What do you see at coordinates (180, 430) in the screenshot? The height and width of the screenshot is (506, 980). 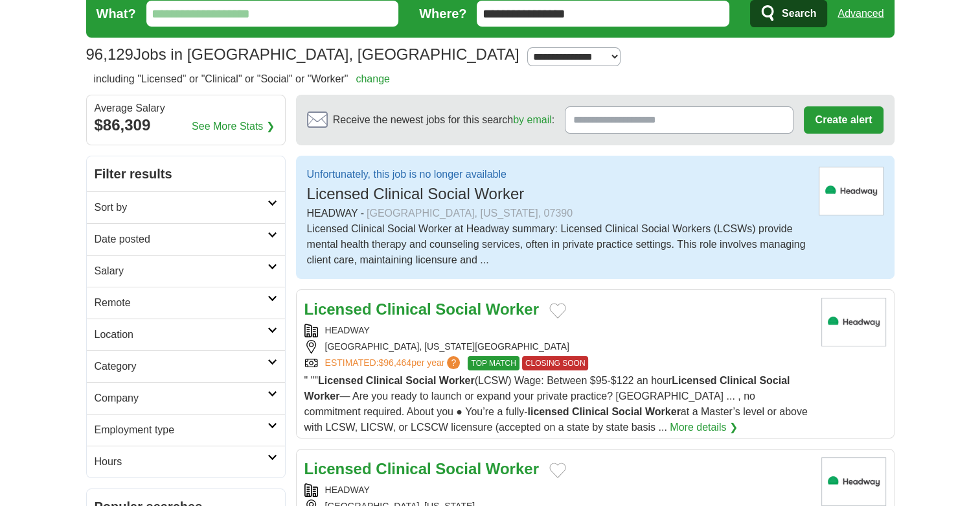 I see `h2: Employment type` at bounding box center [180, 430].